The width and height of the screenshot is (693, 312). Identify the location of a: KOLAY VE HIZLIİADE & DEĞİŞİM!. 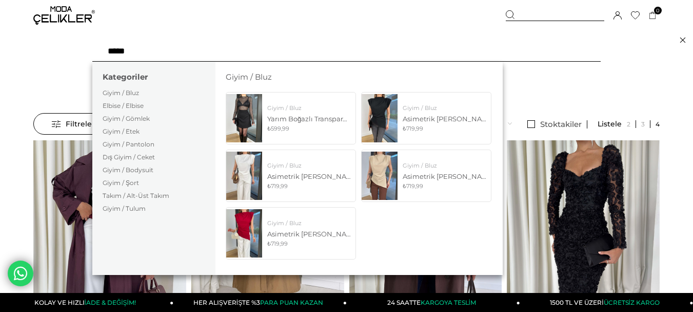
(87, 302).